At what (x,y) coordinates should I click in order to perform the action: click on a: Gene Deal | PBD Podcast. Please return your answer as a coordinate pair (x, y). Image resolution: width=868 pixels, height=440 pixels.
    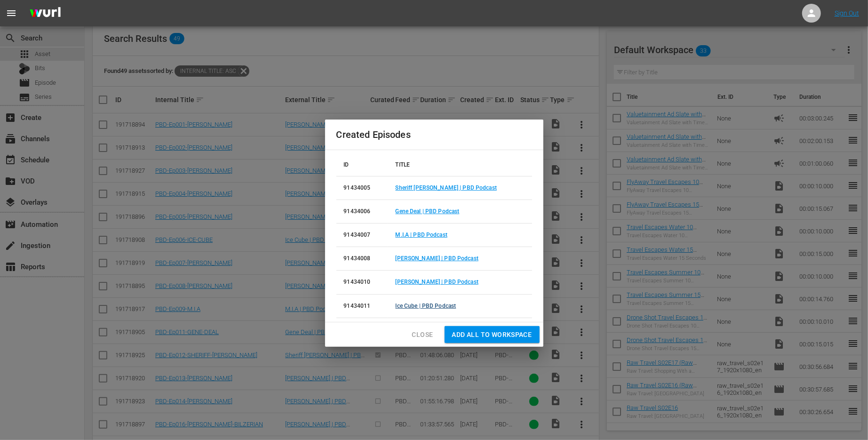
    Looking at the image, I should click on (427, 212).